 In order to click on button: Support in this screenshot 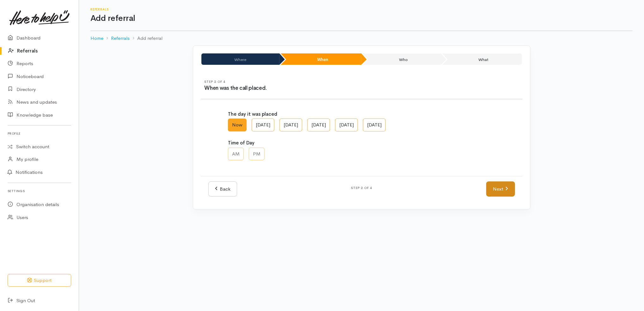, I will do `click(39, 280)`.